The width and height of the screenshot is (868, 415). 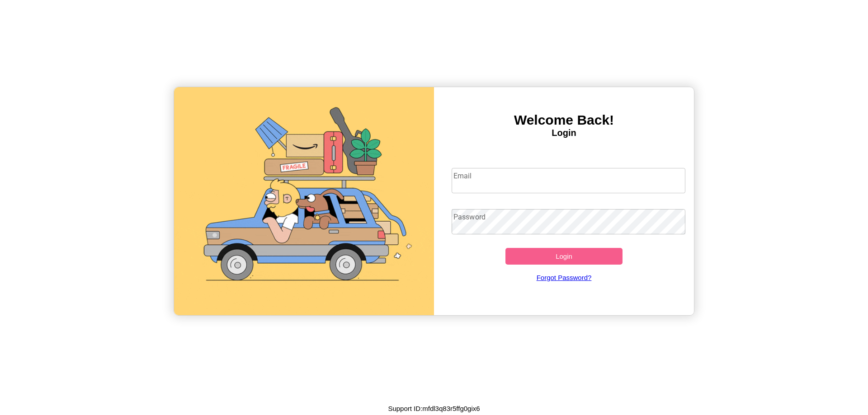 What do you see at coordinates (564, 277) in the screenshot?
I see `a: Forgot Password?` at bounding box center [564, 277].